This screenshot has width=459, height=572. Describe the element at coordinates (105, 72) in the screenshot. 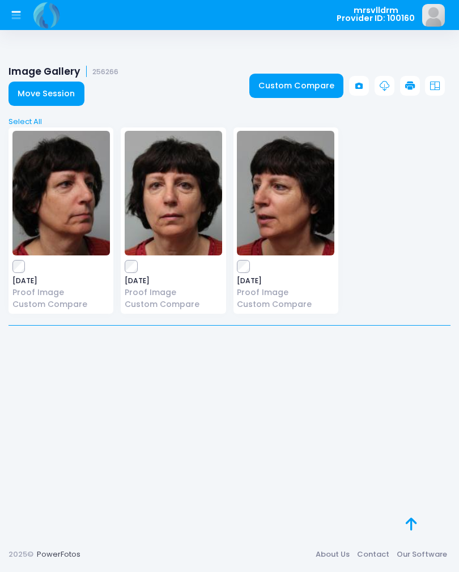

I see `small: 256266` at that location.